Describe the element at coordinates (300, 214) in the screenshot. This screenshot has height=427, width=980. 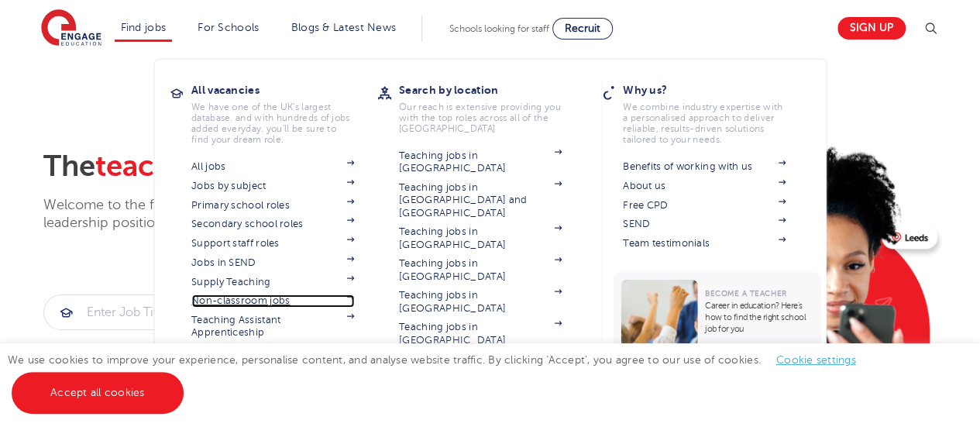
I see `p: Welcome to the fastest-growing database of teaching, SEND, support and leadership positions for t...` at that location.